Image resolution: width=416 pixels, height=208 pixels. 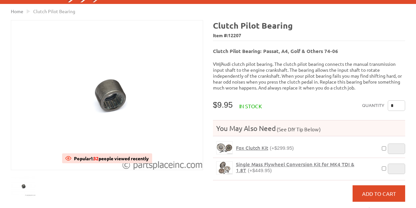 I want to click on b: Clutch Pilot Bearing: Passat, A4, Golf & Others 74-06, so click(x=275, y=51).